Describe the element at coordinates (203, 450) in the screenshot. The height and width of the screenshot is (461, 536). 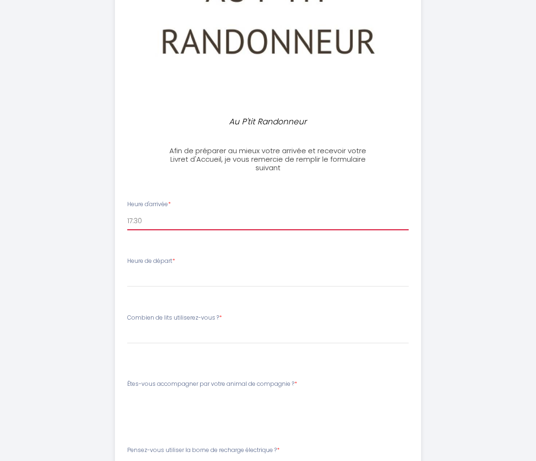
I see `label: Pensez-vous utiliser la borne de recharge électrique ?` at that location.